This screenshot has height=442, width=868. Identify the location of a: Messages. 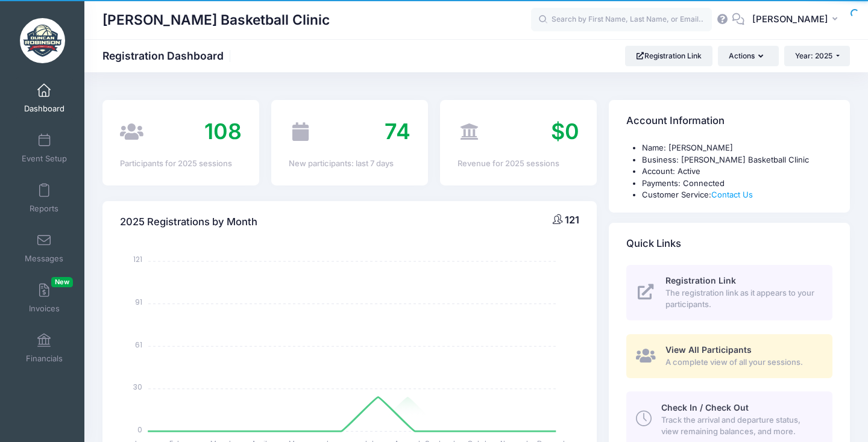
(44, 248).